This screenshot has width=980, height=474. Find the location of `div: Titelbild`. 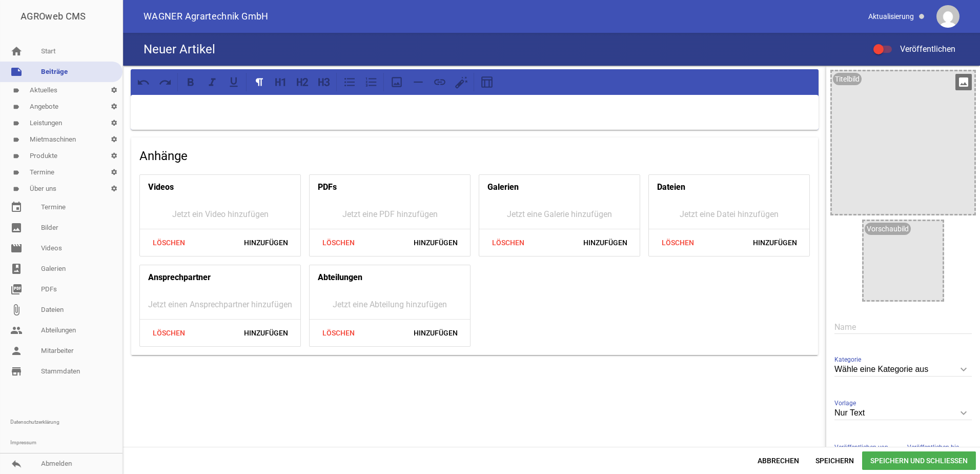

div: Titelbild is located at coordinates (847, 79).